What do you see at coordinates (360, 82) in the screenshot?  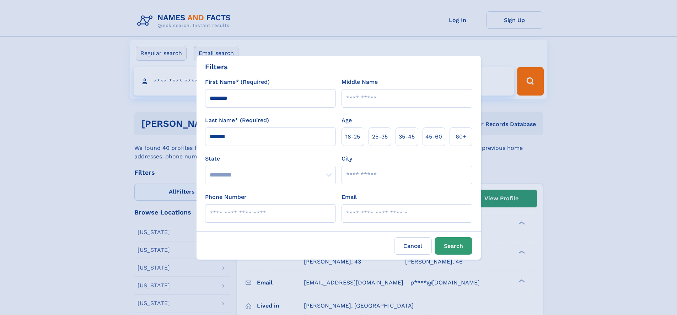 I see `label: Middle Name` at bounding box center [360, 82].